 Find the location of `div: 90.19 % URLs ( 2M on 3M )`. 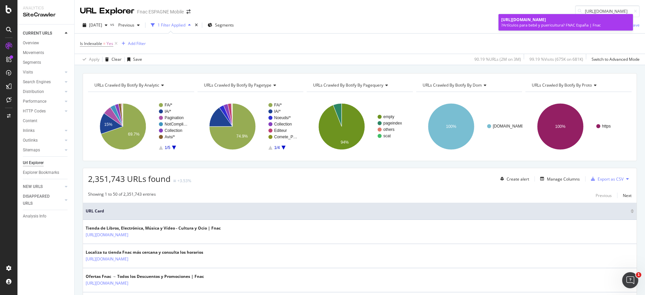

div: 90.19 % URLs ( 2M on 3M ) is located at coordinates (497, 59).